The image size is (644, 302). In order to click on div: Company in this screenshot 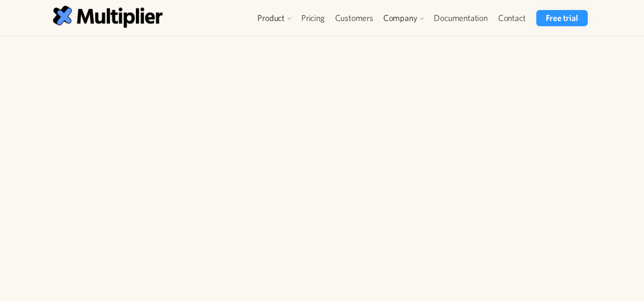, I will do `click(401, 18)`.